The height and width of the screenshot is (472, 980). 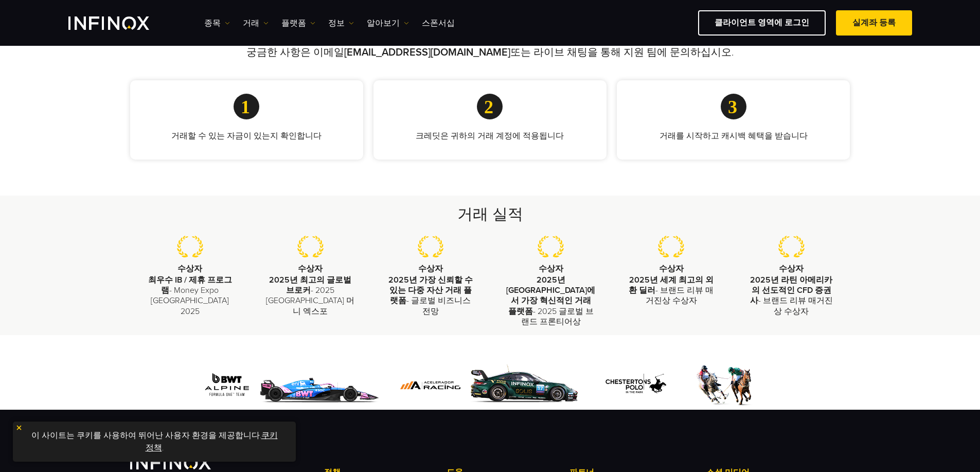 What do you see at coordinates (310, 285) in the screenshot?
I see `strong: 2025년 최고의 글로벌 브로커` at bounding box center [310, 285].